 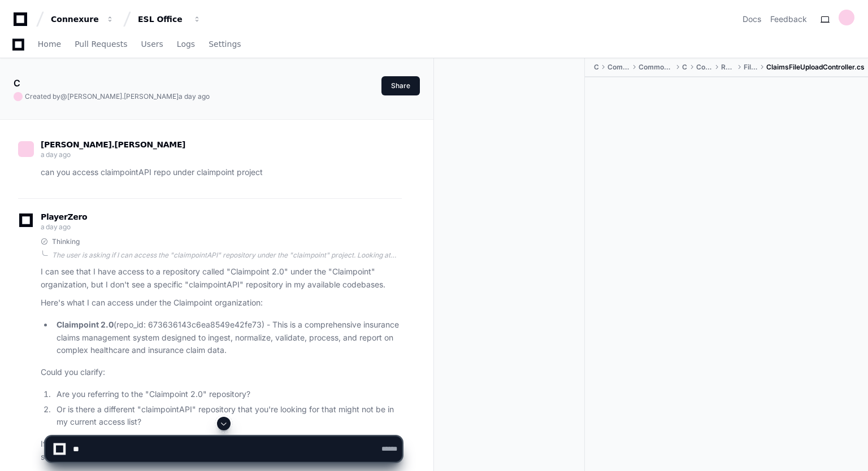 I want to click on button: Feedback, so click(x=788, y=19).